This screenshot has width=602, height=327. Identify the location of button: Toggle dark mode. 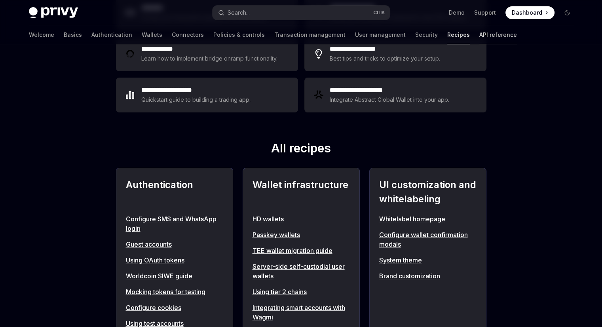
(567, 13).